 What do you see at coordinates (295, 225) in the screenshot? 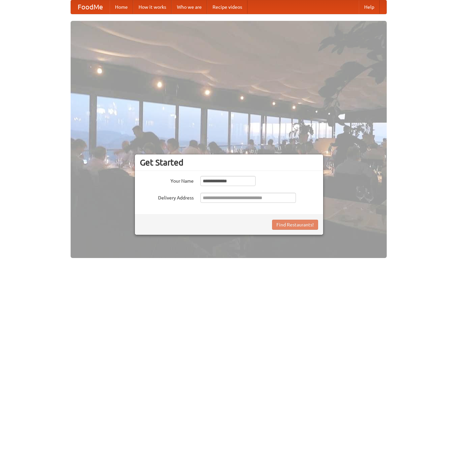
I see `button: Find Restaurants!` at bounding box center [295, 225].